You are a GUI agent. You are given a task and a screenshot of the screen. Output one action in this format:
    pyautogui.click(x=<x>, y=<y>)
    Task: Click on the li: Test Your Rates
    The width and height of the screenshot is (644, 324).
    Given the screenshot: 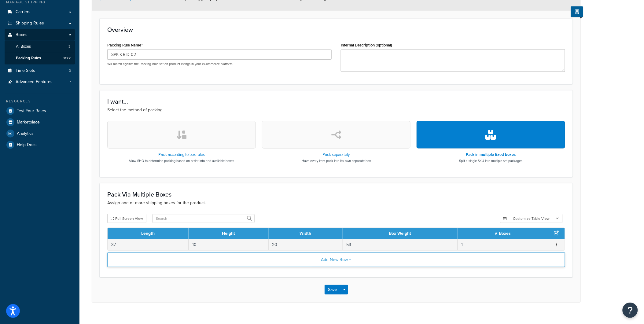 What is the action you would take?
    pyautogui.click(x=40, y=111)
    